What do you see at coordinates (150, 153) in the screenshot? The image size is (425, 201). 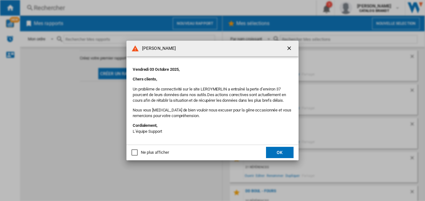 I see `md-checkbox: Ne plus afficher` at bounding box center [150, 153].